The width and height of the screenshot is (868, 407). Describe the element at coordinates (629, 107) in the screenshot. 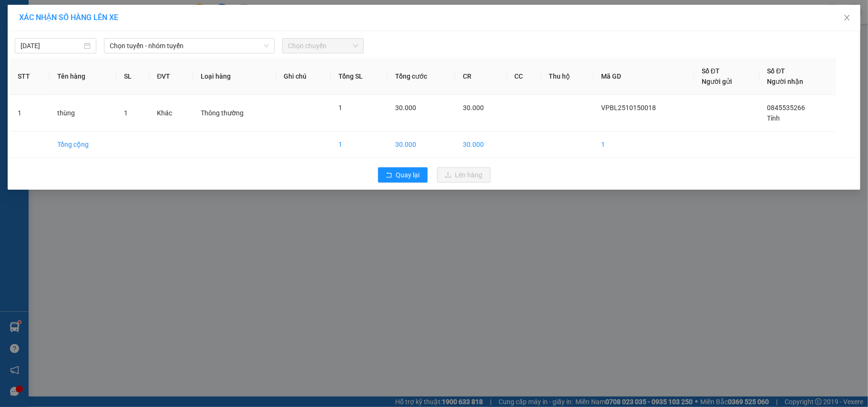

I see `span: VPBL2510150018` at that location.